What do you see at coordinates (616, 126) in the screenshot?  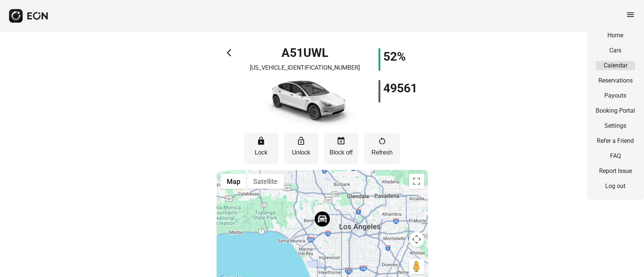 I see `a: Settings` at bounding box center [616, 126].